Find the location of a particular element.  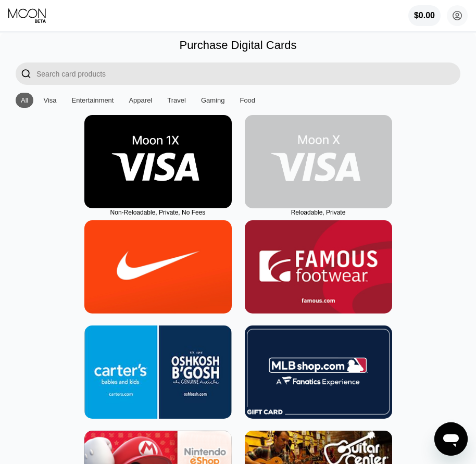

div: Travel is located at coordinates (176, 100).